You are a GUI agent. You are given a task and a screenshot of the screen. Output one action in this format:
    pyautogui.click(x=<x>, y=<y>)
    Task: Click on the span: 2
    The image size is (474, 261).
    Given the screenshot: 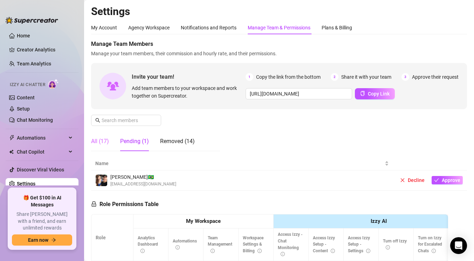 What is the action you would take?
    pyautogui.click(x=335, y=77)
    